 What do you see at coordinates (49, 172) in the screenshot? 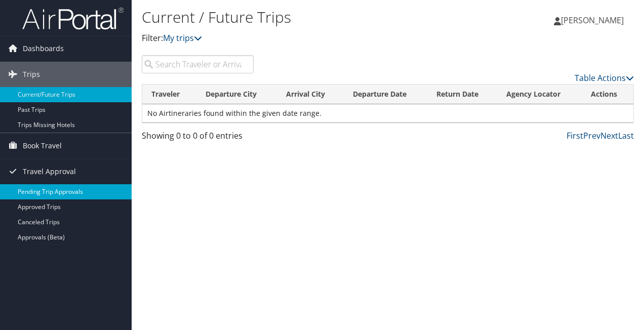
I see `span: Travel Approval` at bounding box center [49, 172].